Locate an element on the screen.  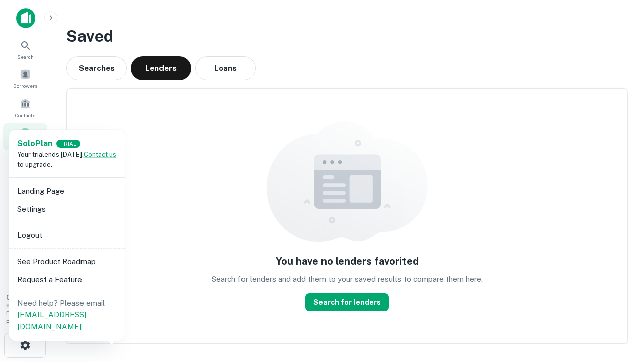
li: Request a Feature is located at coordinates (67, 279).